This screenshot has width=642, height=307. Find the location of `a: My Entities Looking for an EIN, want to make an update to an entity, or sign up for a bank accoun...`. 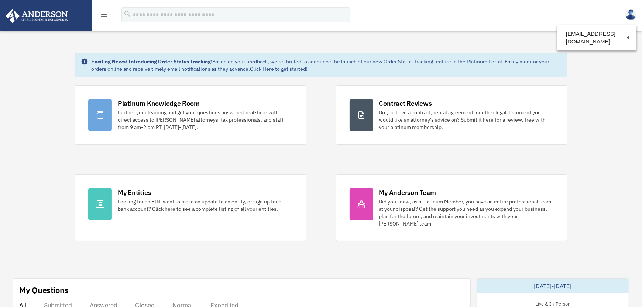

a: My Entities Looking for an EIN, want to make an update to an entity, or sign up for a bank accoun... is located at coordinates (190, 208).